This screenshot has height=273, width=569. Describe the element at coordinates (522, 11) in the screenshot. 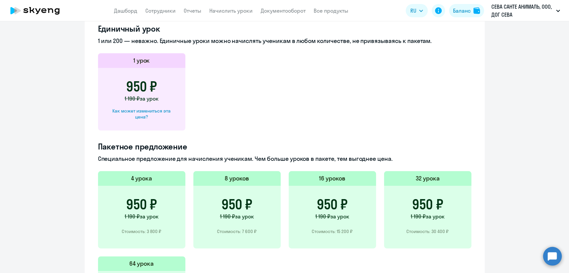

I see `p: СЕВА САНТЕ АНИМАЛЬ, ООО, ДОГ СЕВА` at that location.